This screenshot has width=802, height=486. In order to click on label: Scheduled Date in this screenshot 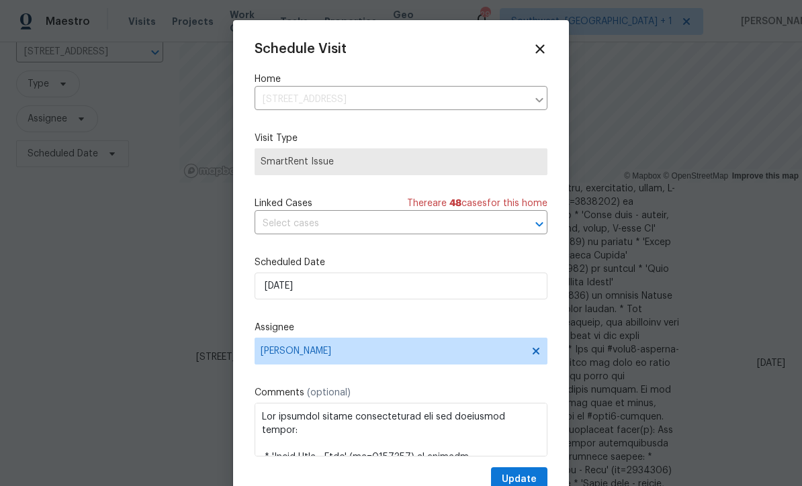, I will do `click(401, 263)`.